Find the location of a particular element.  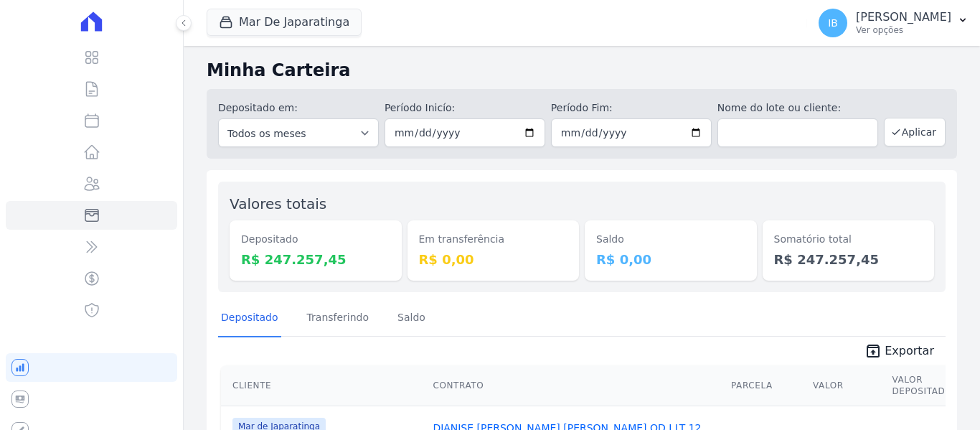

button: Aplicar is located at coordinates (915, 132).